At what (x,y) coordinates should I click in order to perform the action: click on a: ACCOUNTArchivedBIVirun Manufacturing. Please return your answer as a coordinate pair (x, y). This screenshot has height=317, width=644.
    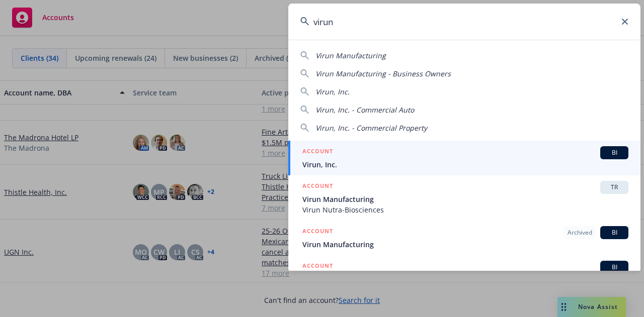
    Looking at the image, I should click on (464, 238).